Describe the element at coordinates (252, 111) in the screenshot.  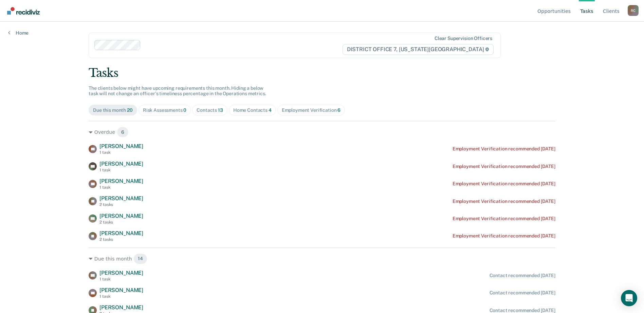
I see `div: Home Contacts` at that location.